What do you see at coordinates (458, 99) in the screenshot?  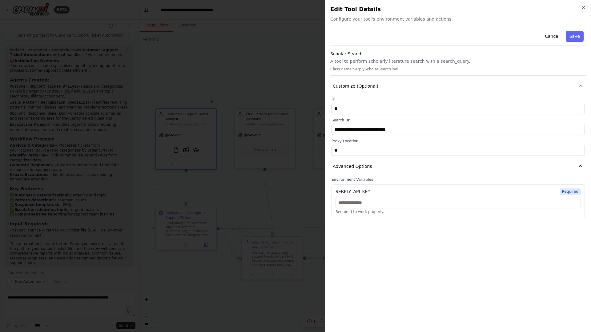 I see `label: Hl` at bounding box center [458, 99].